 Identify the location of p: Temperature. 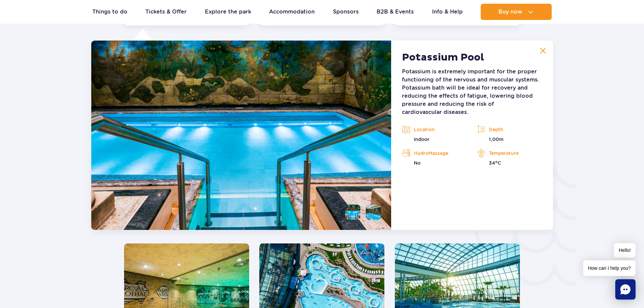
(509, 153).